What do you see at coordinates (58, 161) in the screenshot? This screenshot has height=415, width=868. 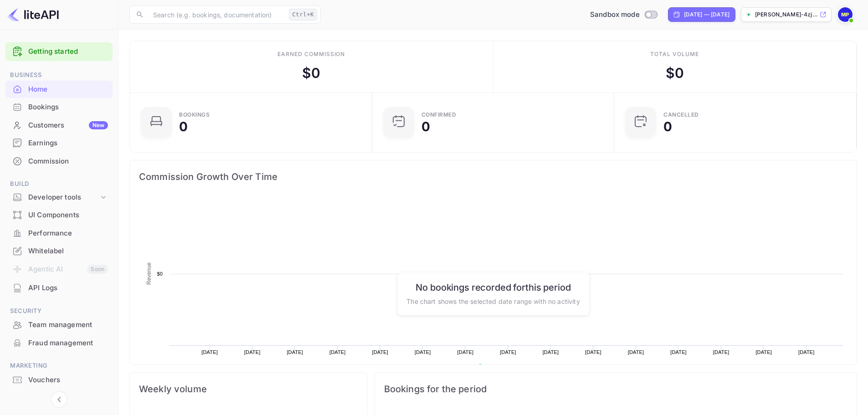 I see `a: Commission` at bounding box center [58, 161].